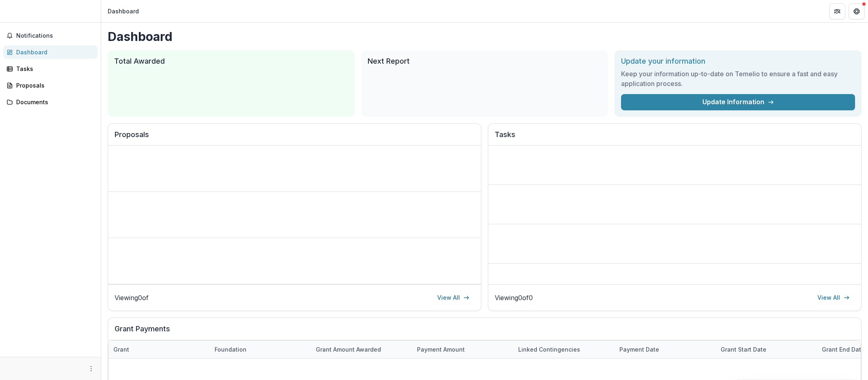 This screenshot has height=380, width=868. Describe the element at coordinates (50, 69) in the screenshot. I see `a: Tasks` at that location.